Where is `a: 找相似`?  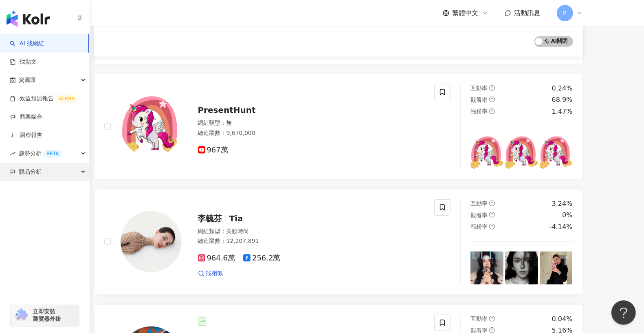 a: 找相似 is located at coordinates (211, 274).